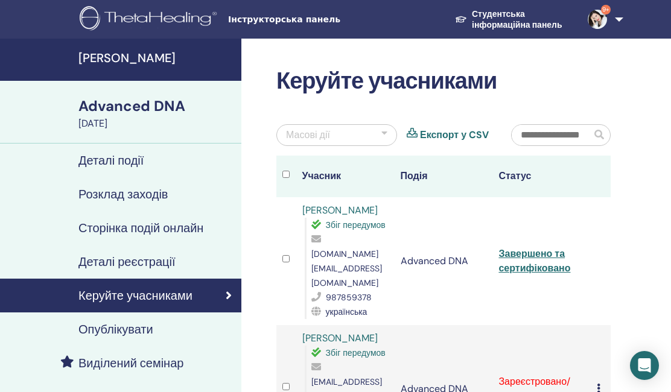 This screenshot has height=392, width=671. Describe the element at coordinates (116, 329) in the screenshot. I see `h4: Опублікувати` at that location.